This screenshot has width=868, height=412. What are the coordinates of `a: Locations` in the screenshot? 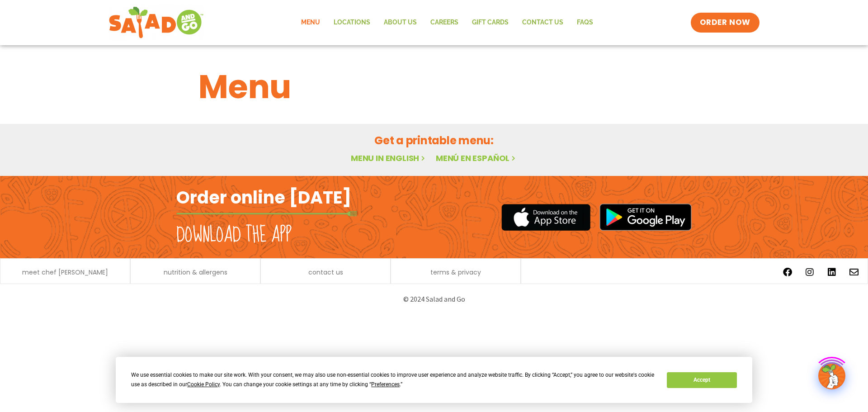 It's located at (352, 23).